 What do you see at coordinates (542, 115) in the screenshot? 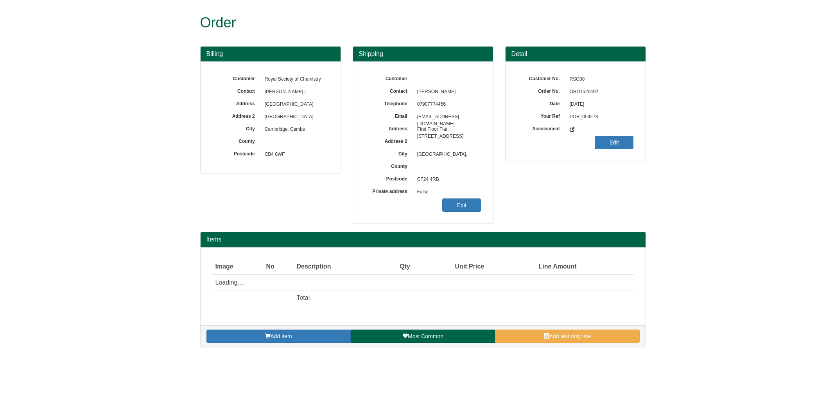
I see `label: Your Ref` at bounding box center [542, 115].